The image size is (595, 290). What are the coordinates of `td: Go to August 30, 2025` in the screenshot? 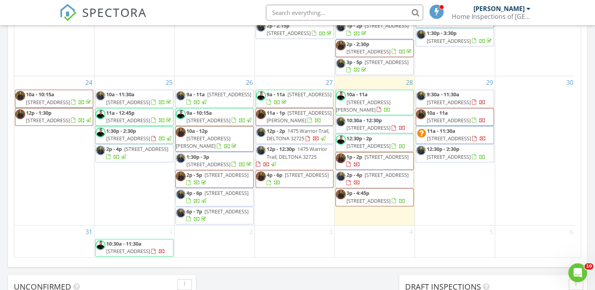 It's located at (534, 151).